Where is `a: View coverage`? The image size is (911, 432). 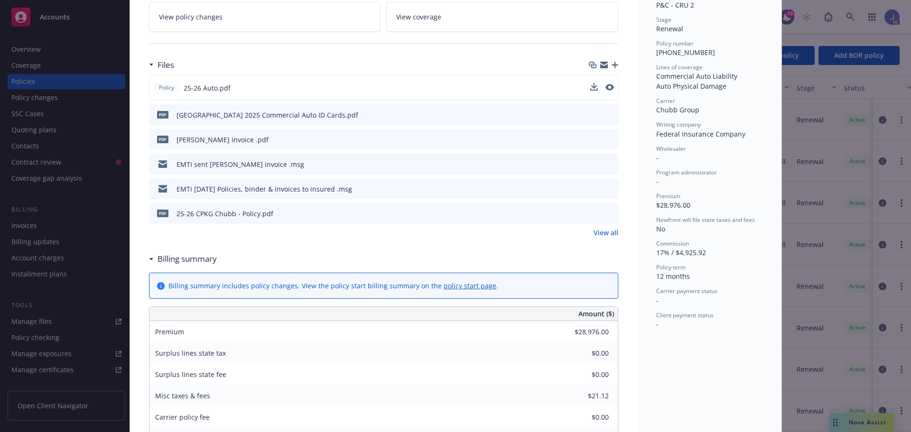
a: View coverage is located at coordinates (502, 17).